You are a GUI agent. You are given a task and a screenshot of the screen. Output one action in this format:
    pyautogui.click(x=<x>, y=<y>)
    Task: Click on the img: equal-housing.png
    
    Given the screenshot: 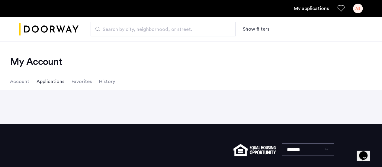 What is the action you would take?
    pyautogui.click(x=254, y=150)
    